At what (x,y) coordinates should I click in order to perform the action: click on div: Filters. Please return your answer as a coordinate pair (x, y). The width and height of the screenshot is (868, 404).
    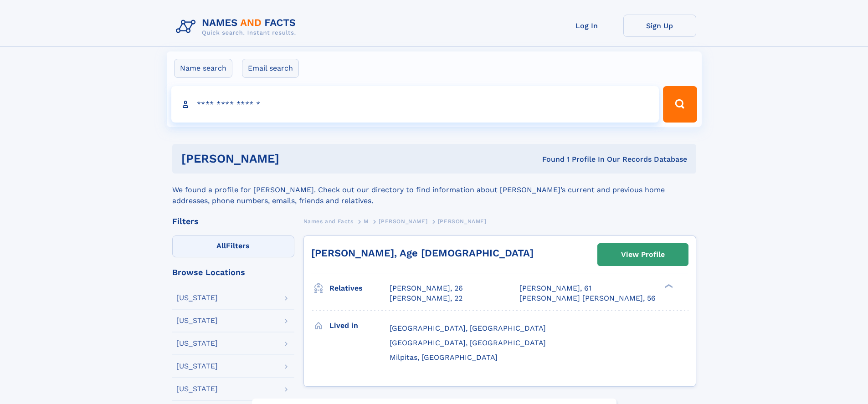
    Looking at the image, I should click on (233, 221).